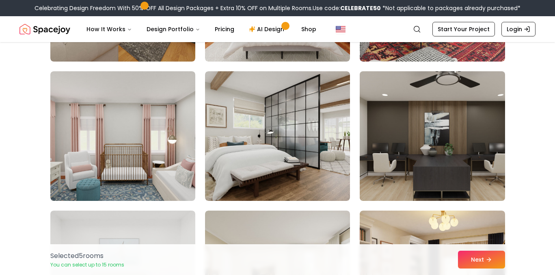 This screenshot has height=275, width=555. What do you see at coordinates (308, 29) in the screenshot?
I see `a: Shop` at bounding box center [308, 29].